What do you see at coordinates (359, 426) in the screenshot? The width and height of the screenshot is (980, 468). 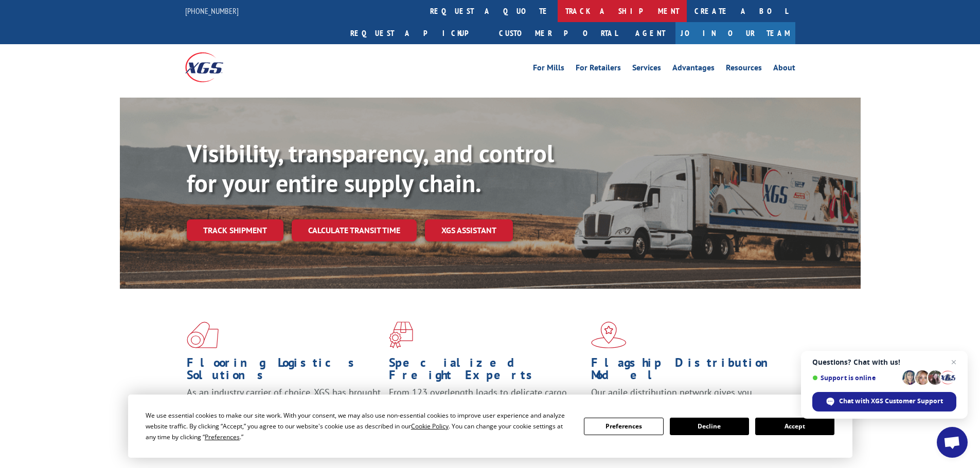 I see `div: We use essential cookies to make our site work. With your consent, we may also use non-essential ...` at bounding box center [359, 426].